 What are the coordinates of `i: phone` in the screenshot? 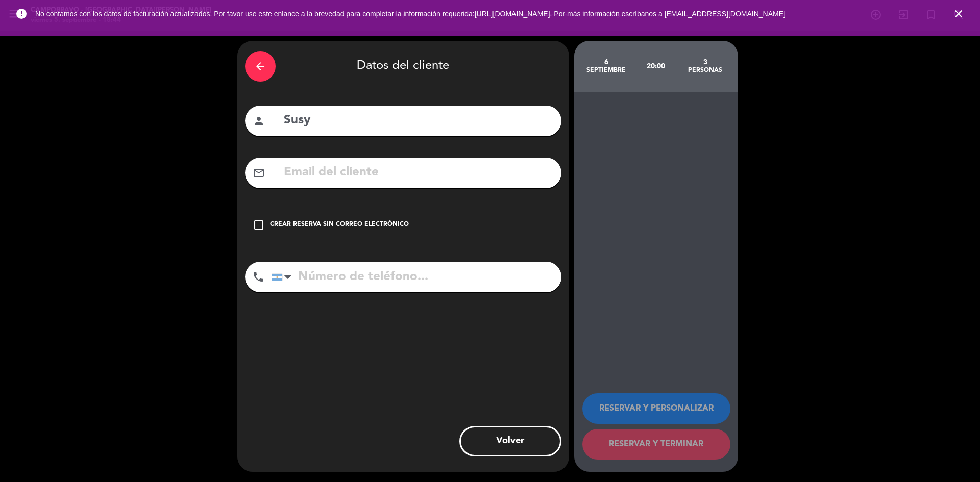 It's located at (258, 277).